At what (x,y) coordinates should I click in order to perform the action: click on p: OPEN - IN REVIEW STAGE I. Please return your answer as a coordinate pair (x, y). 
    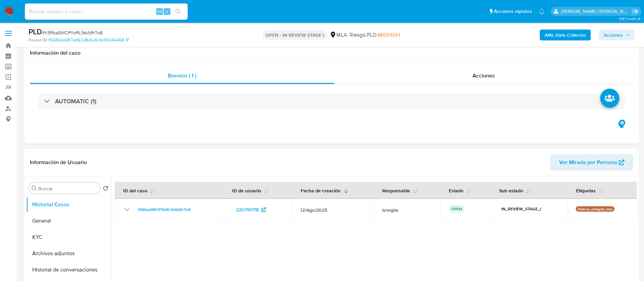
    Looking at the image, I should click on (295, 35).